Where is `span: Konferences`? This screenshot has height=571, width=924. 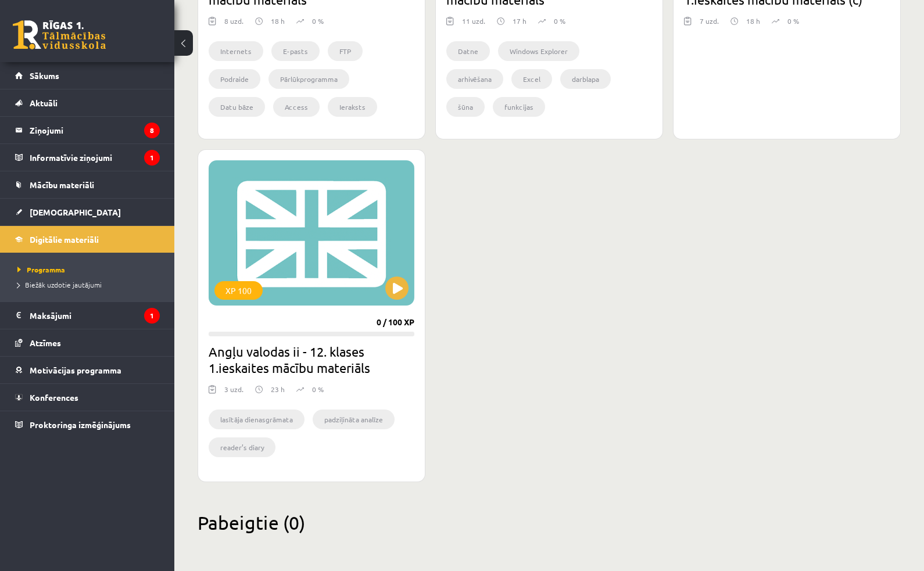 span: Konferences is located at coordinates (54, 397).